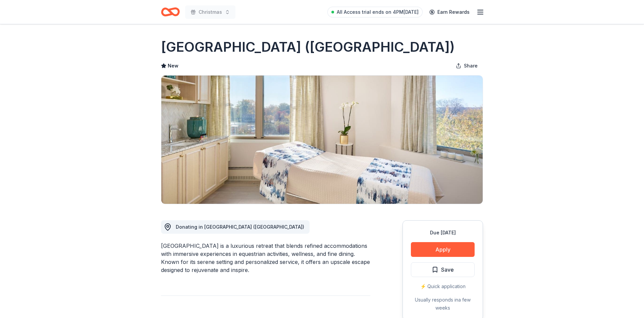  Describe the element at coordinates (448, 269) in the screenshot. I see `span: Save` at that location.